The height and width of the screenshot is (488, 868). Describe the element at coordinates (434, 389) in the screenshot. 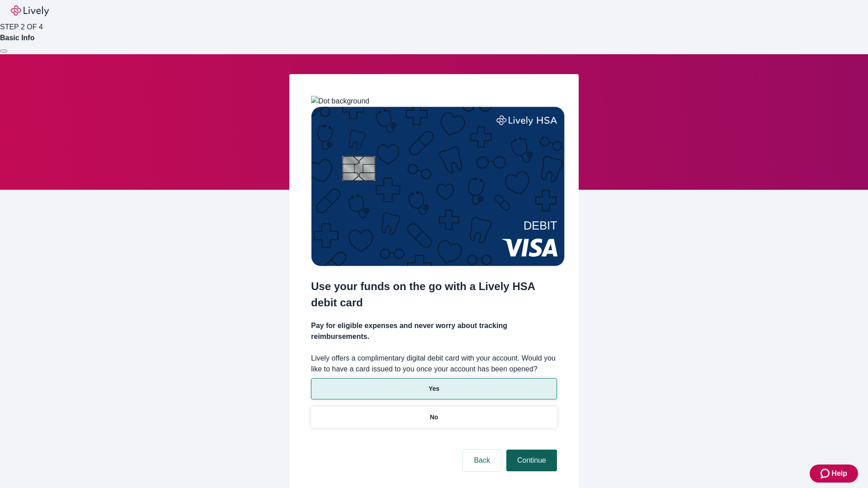

I see `p: Yes` at that location.